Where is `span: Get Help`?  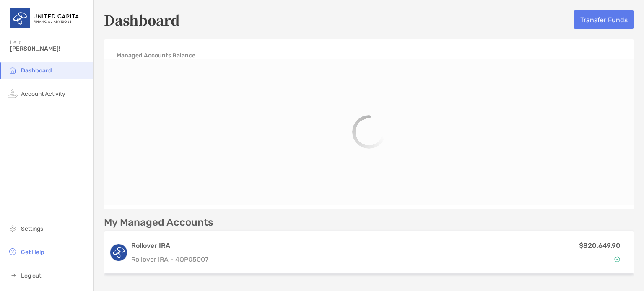 span: Get Help is located at coordinates (32, 252).